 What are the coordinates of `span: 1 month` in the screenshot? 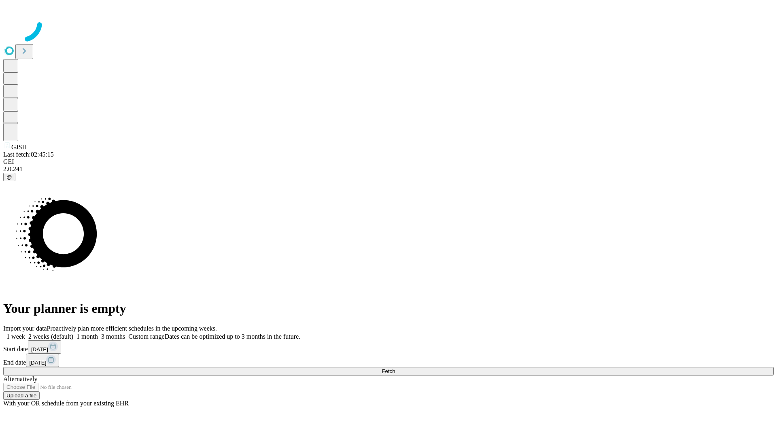 It's located at (87, 336).